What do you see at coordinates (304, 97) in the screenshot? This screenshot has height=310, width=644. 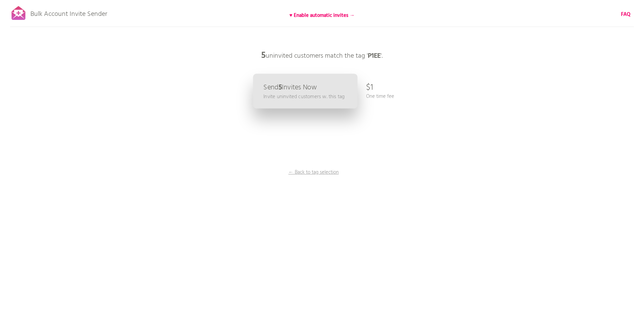 I see `p: Invite uninvited customers w. this tag` at bounding box center [304, 97].